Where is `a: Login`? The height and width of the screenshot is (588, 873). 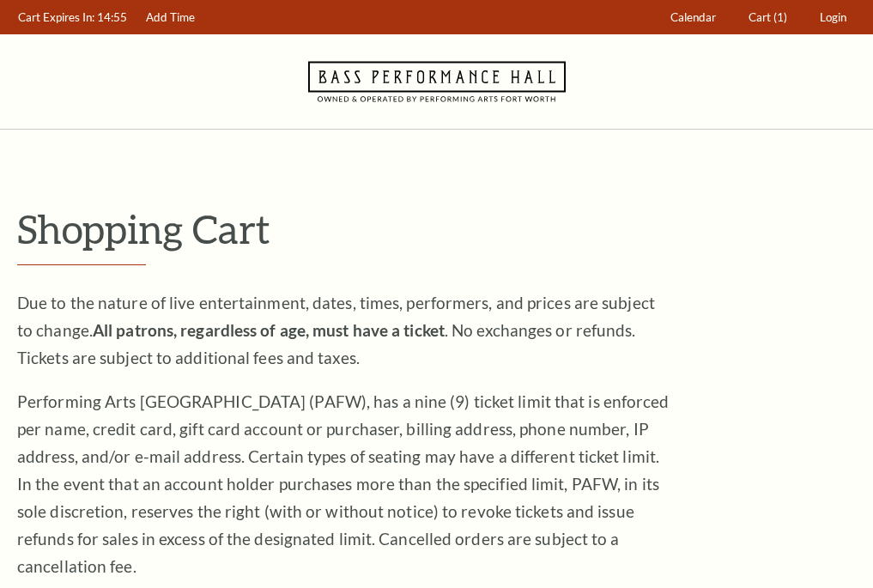
a: Login is located at coordinates (834, 17).